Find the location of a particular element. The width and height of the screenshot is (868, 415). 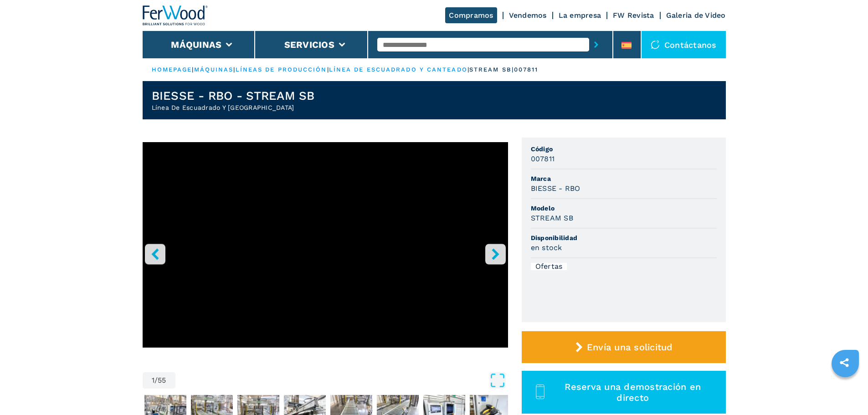

h3: en stock is located at coordinates (546, 247).